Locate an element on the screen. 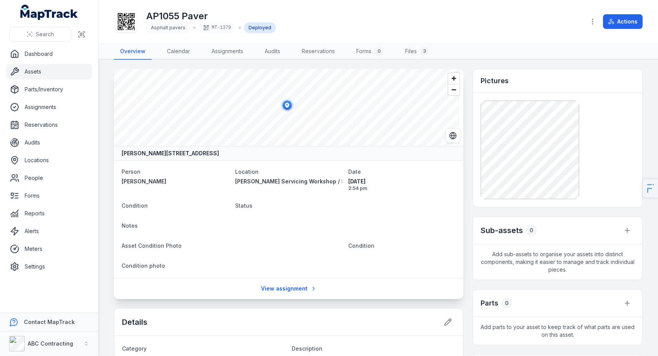 The width and height of the screenshot is (658, 356). a: Dashboard is located at coordinates (49, 54).